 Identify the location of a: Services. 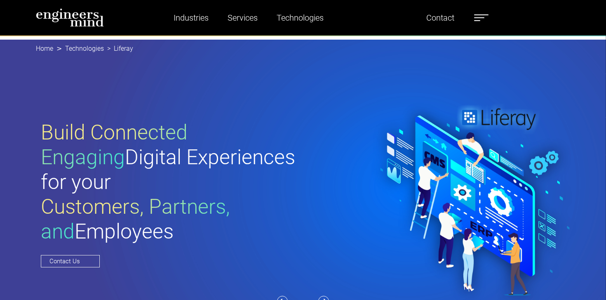
(242, 18).